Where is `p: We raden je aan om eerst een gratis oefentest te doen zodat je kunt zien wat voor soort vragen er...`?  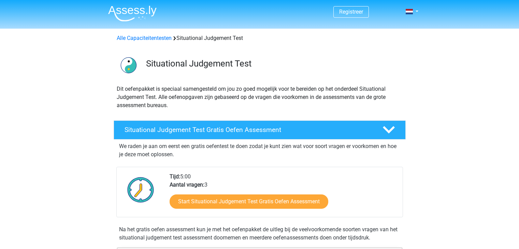
p: We raden je aan om eerst een gratis oefentest te doen zodat je kunt zien wat voor soort vragen er... is located at coordinates (259, 150).